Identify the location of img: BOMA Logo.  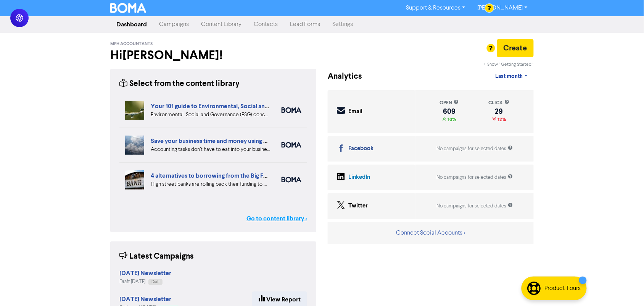
(128, 8).